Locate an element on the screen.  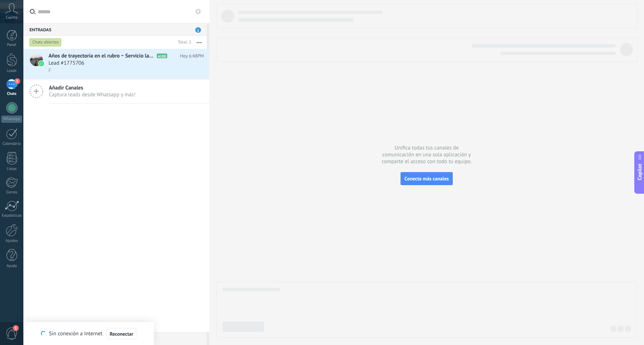
span: A100 is located at coordinates (162, 56).